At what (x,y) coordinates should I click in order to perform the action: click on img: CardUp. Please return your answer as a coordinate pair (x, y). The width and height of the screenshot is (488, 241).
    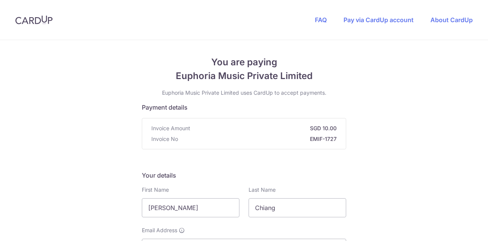
    Looking at the image, I should click on (34, 20).